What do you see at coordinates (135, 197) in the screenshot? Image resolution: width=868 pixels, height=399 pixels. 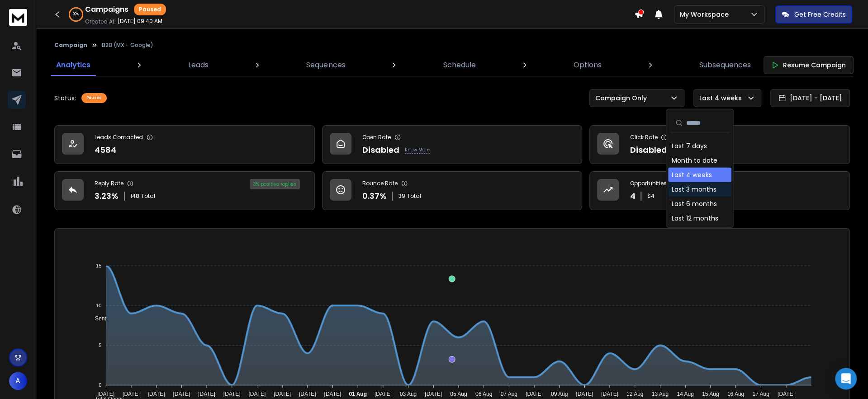 I see `span: 148` at bounding box center [135, 197].